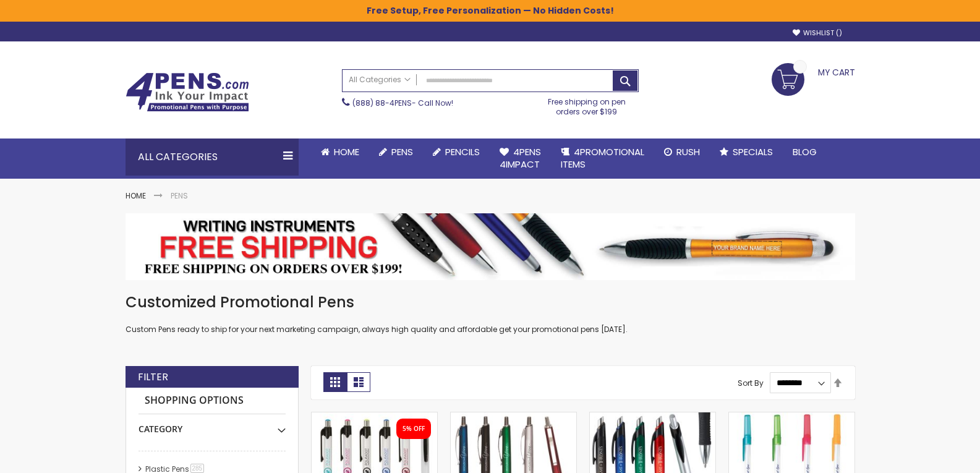  What do you see at coordinates (513, 416) in the screenshot?
I see `a: The Boss Pen` at bounding box center [513, 416].